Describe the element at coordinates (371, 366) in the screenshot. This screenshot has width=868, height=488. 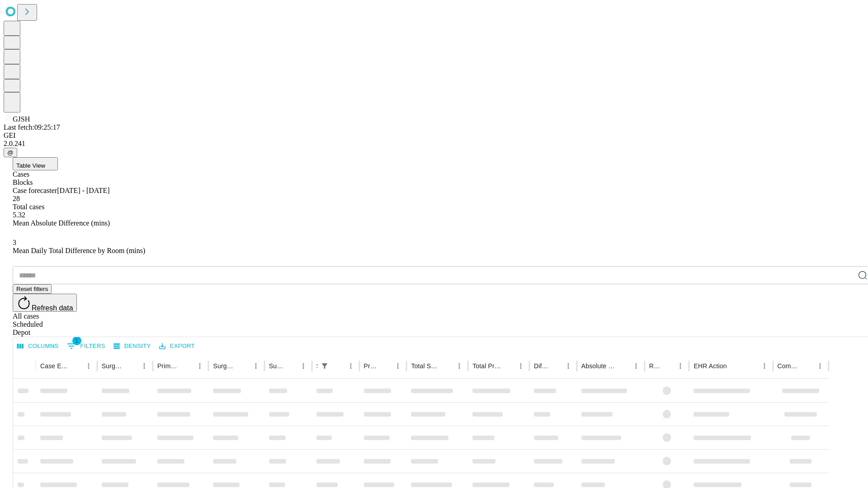
I see `div: Predicted In Room Duration` at that location.